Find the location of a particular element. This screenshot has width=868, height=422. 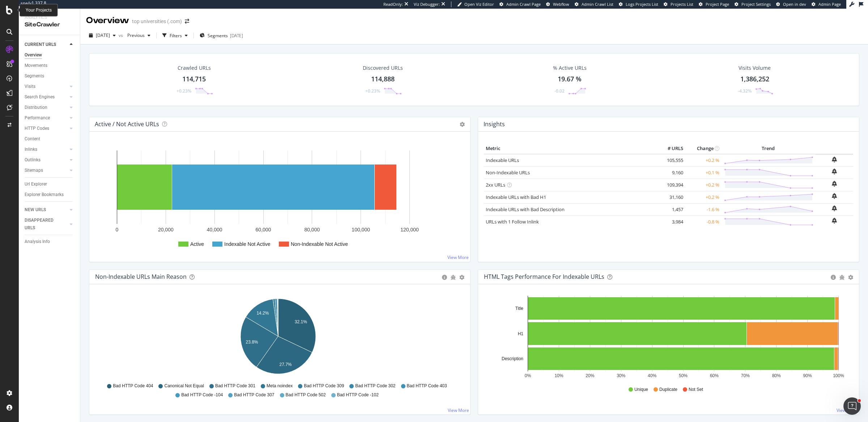

span: Logs Projects List is located at coordinates (642, 4).